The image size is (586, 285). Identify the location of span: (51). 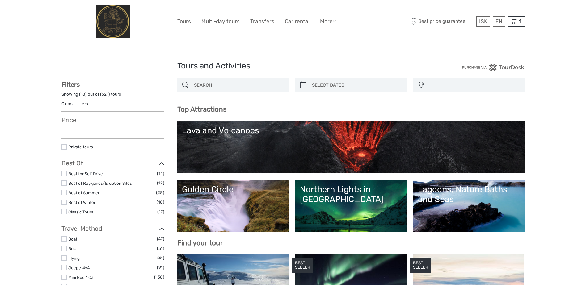
(161, 249).